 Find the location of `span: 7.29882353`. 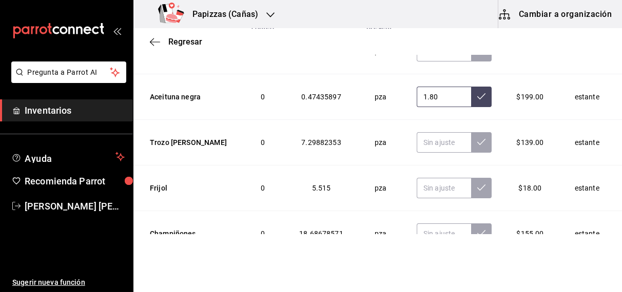

span: 7.29882353 is located at coordinates (321, 143).